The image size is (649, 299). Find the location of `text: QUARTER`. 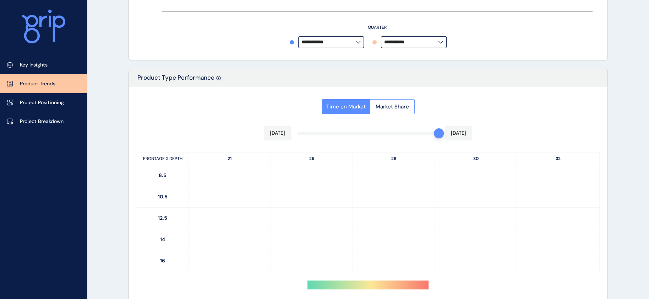

text: QUARTER is located at coordinates (377, 27).